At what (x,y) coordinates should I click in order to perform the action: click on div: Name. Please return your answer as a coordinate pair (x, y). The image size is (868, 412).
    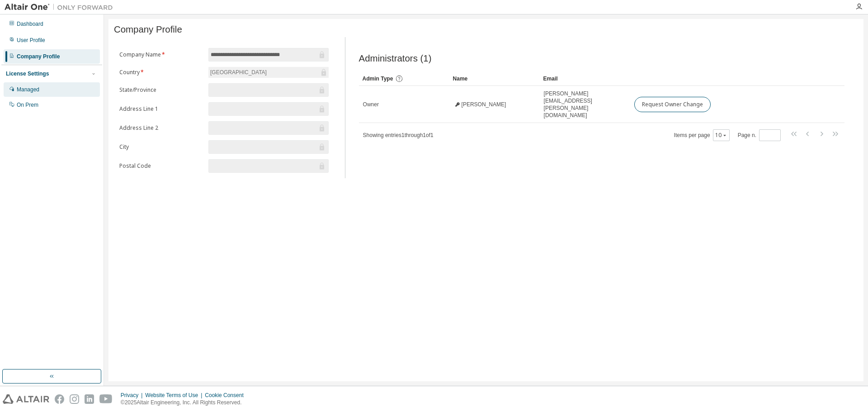
    Looking at the image, I should click on (494, 78).